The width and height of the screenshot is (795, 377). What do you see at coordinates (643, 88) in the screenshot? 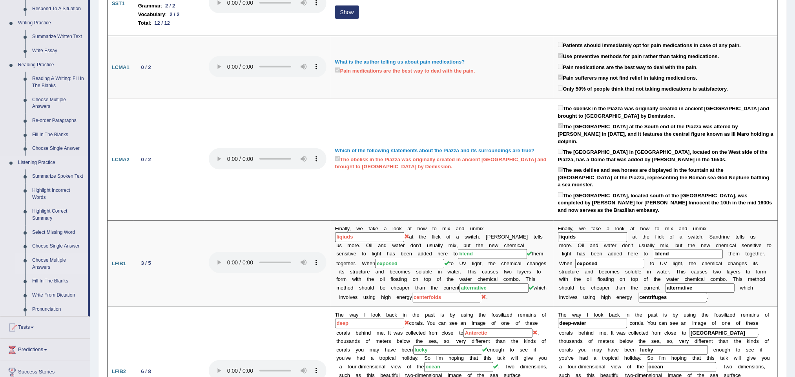
I see `label: Only 50% of people think that not taking medications is satisfactory.` at bounding box center [643, 88].